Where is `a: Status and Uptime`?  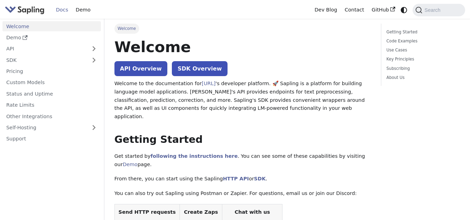
a: Status and Uptime is located at coordinates (52, 94).